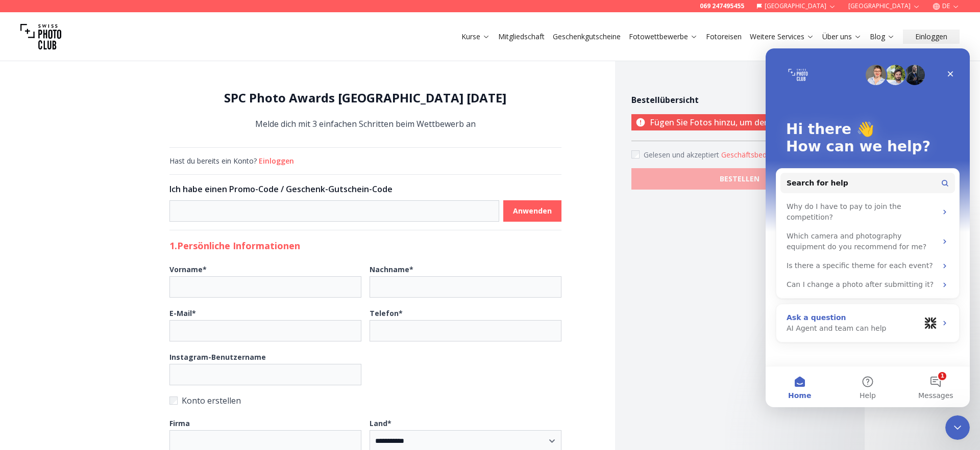 This screenshot has width=980, height=450. Describe the element at coordinates (739, 100) in the screenshot. I see `h4: Bestellübersicht` at that location.